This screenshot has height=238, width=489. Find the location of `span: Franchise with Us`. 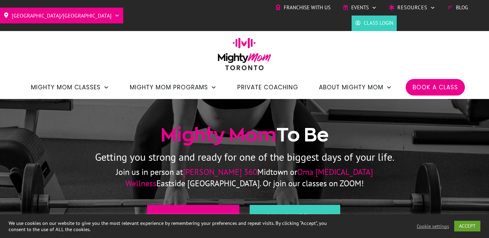

span: Franchise with Us is located at coordinates (307, 8).